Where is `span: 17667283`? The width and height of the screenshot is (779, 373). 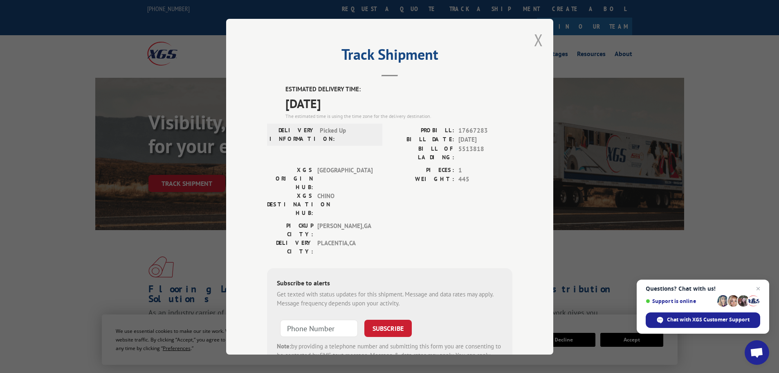 span: 17667283 is located at coordinates (486, 130).